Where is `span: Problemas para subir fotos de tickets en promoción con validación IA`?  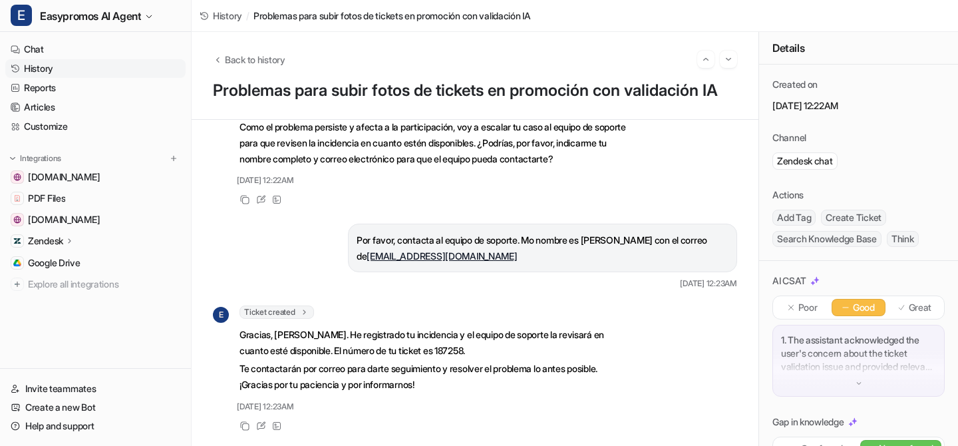
span: Problemas para subir fotos de tickets en promoción con validación IA is located at coordinates (392, 15).